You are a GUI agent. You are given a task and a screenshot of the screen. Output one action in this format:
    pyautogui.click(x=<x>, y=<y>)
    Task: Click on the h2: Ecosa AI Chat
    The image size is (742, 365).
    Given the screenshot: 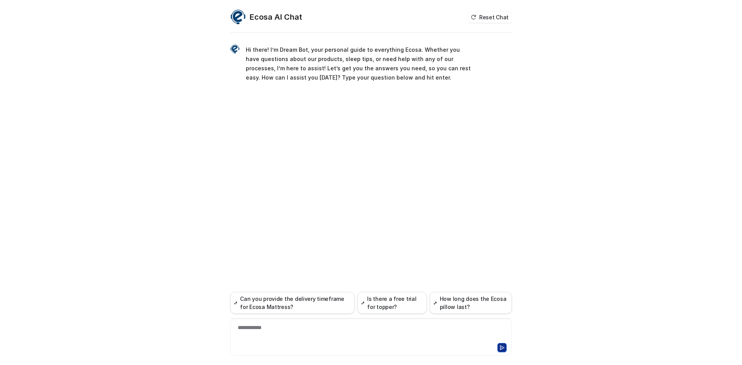 What is the action you would take?
    pyautogui.click(x=276, y=17)
    